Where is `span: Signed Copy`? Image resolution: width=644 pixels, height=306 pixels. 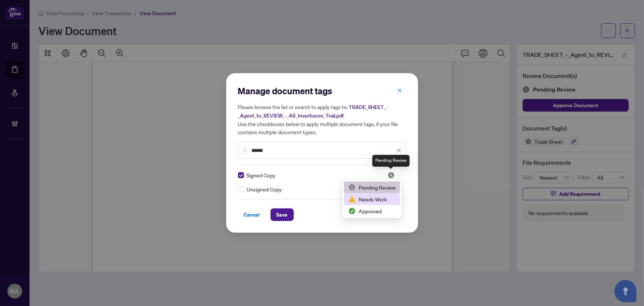 span: Signed Copy is located at coordinates (261, 175).